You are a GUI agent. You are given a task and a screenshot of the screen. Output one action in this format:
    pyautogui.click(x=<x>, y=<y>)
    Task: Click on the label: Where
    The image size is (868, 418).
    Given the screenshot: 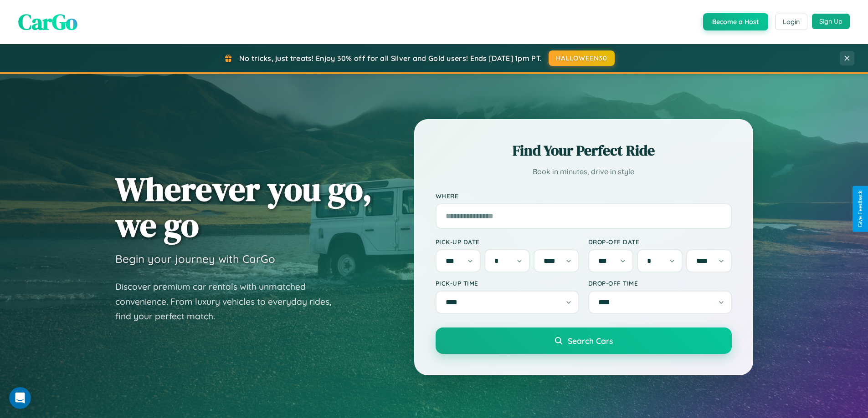 What is the action you would take?
    pyautogui.click(x=584, y=196)
    